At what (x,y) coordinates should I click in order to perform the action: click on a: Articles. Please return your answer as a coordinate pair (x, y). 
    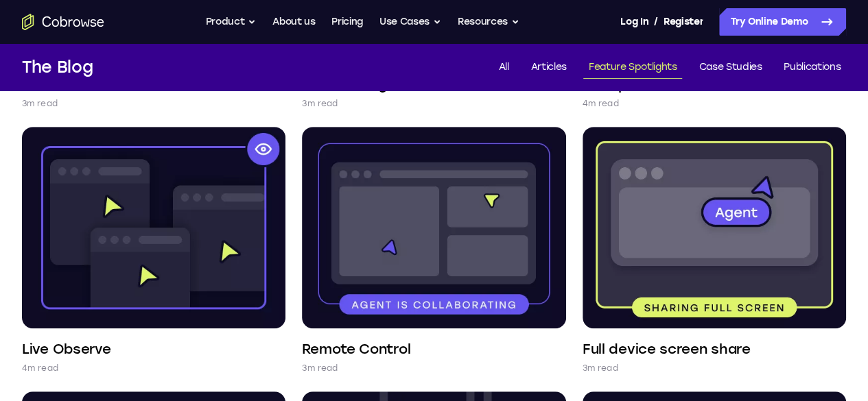
    Looking at the image, I should click on (548, 67).